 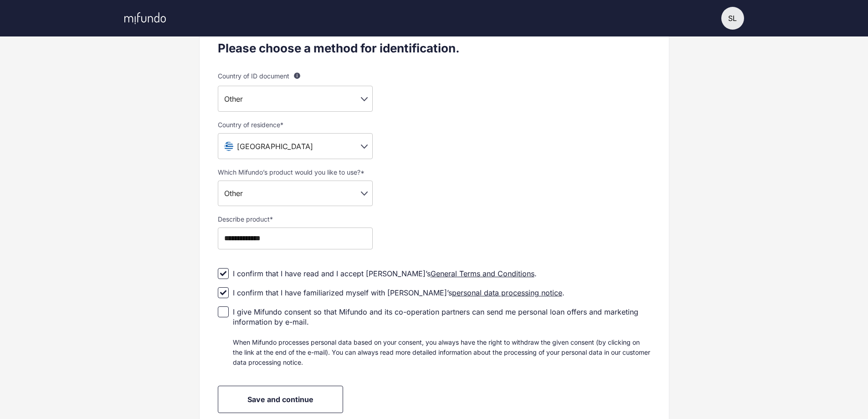 What do you see at coordinates (295, 172) in the screenshot?
I see `label: Which Mifundo’s product would you like to use? *` at bounding box center [295, 172].